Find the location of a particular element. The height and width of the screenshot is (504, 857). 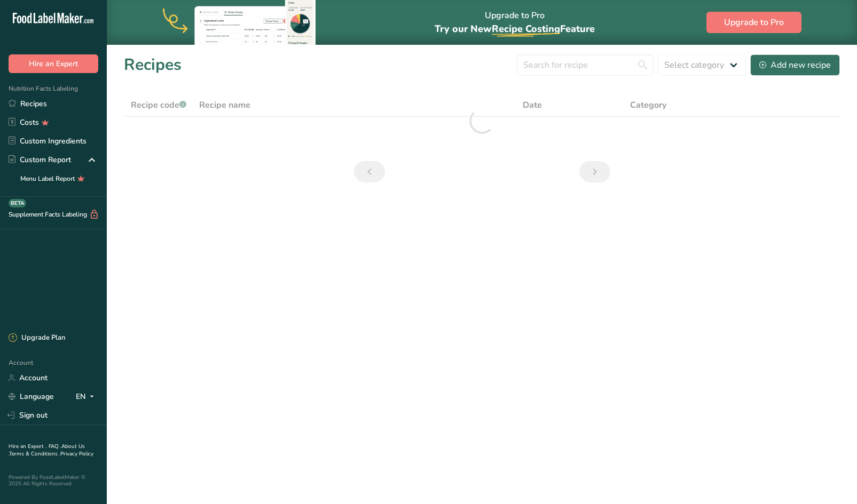

div: EN is located at coordinates (87, 397).